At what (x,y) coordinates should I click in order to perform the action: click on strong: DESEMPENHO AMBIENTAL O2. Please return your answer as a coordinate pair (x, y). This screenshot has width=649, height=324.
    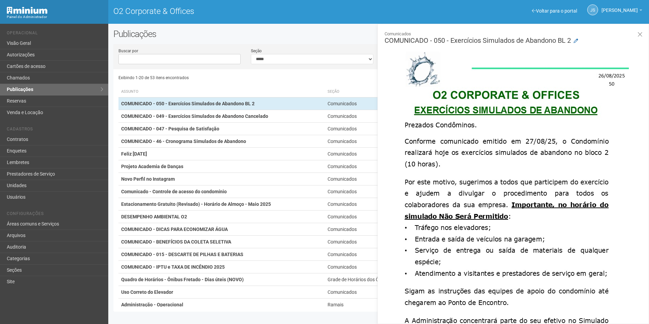
    Looking at the image, I should click on (154, 217).